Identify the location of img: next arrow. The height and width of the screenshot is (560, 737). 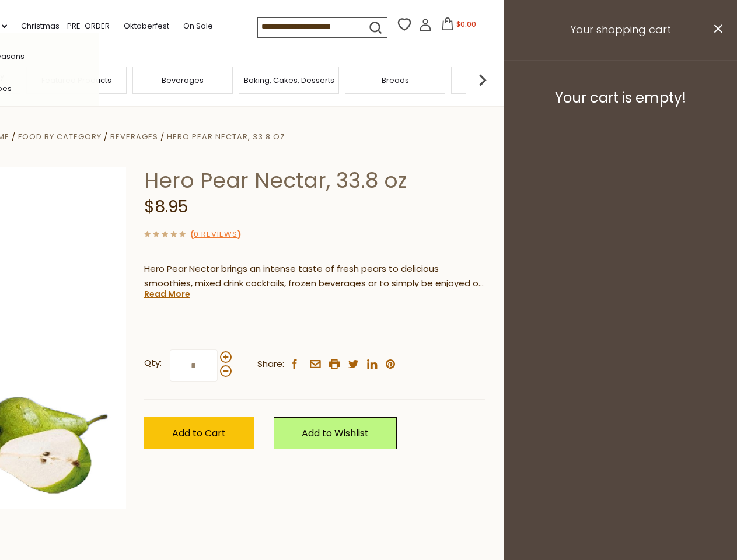
(483, 80).